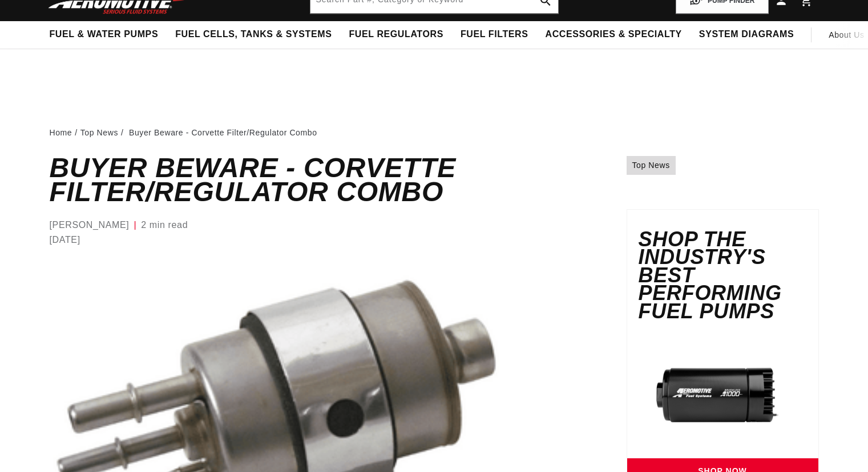  Describe the element at coordinates (164, 225) in the screenshot. I see `span: 2 min read` at that location.